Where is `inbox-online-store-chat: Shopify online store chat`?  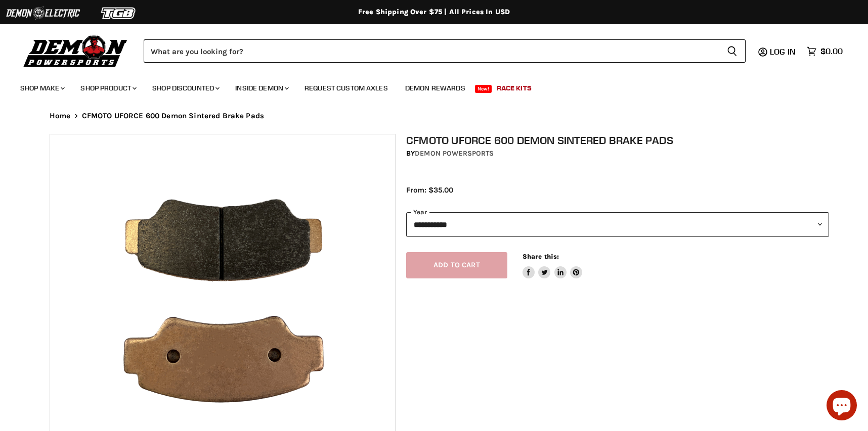 inbox-online-store-chat: Shopify online store chat is located at coordinates (842, 406).